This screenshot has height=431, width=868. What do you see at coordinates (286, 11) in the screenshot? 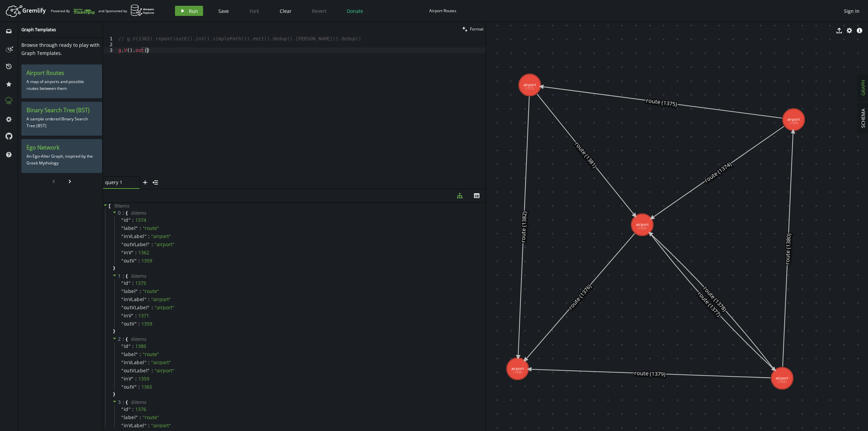
I see `button: Clear` at bounding box center [286, 11].